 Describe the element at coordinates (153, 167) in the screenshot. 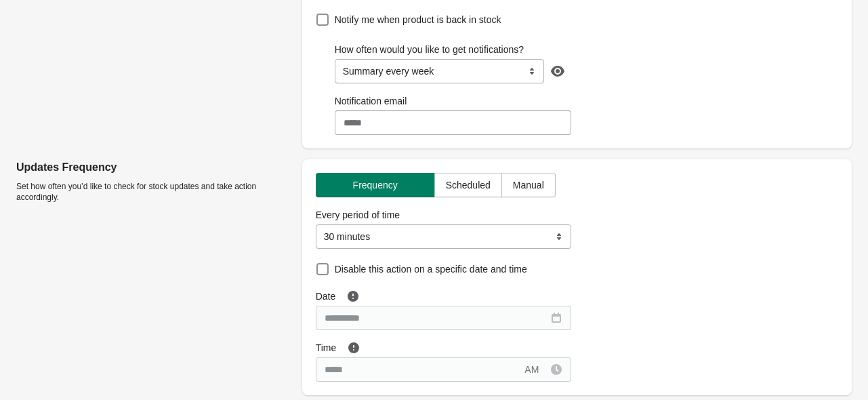

I see `p: Updates Frequency` at that location.